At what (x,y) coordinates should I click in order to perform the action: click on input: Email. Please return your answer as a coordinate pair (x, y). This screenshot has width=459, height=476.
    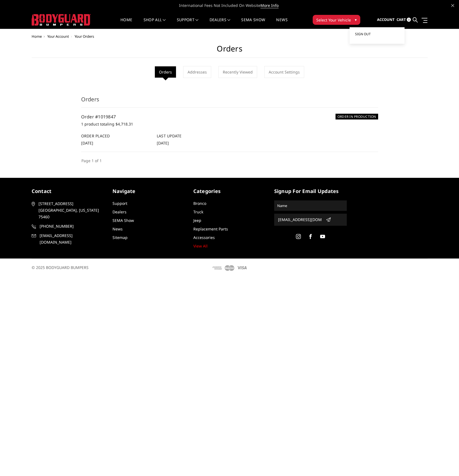
    Looking at the image, I should click on (300, 220).